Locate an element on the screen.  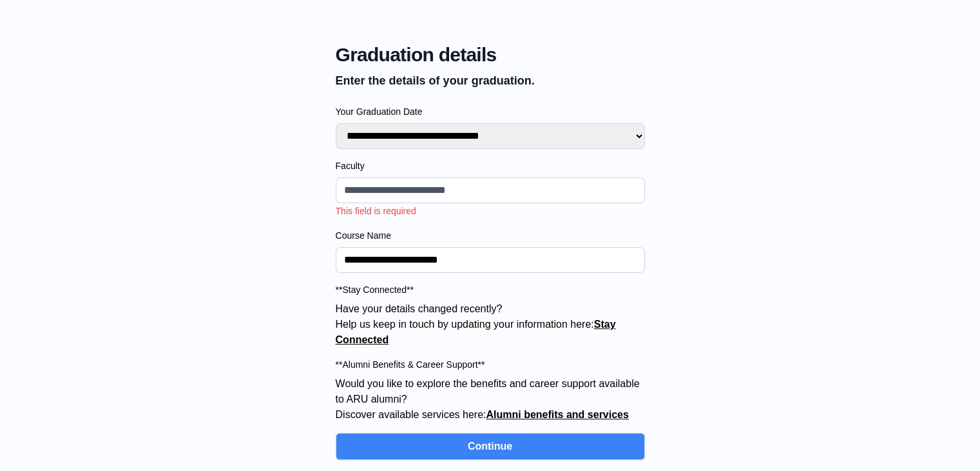
strong: Alumni benefits and services is located at coordinates (556, 414).